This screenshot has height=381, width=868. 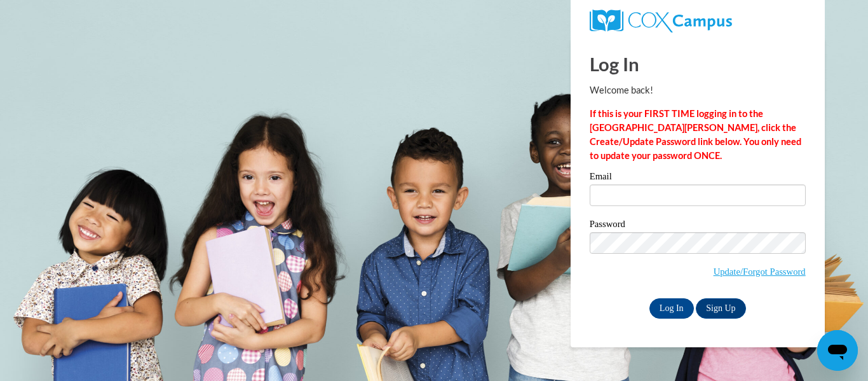 What do you see at coordinates (698, 21) in the screenshot?
I see `a: COX Campus` at bounding box center [698, 21].